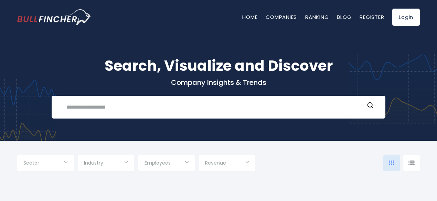 The width and height of the screenshot is (437, 201). What do you see at coordinates (31, 163) in the screenshot?
I see `span: Sector` at bounding box center [31, 163].